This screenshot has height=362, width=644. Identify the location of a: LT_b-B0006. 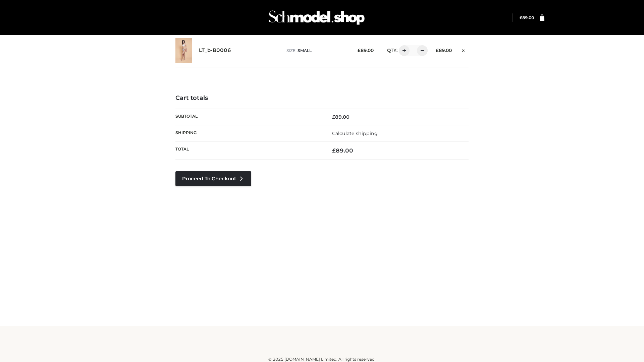
(215, 51).